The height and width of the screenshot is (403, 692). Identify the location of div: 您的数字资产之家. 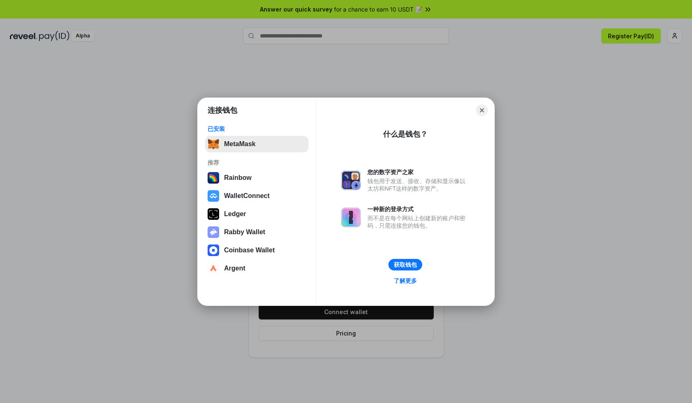
(419, 172).